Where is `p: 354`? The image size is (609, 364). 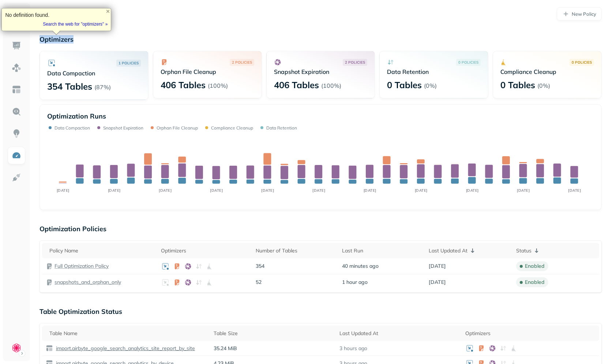 p: 354 is located at coordinates (295, 266).